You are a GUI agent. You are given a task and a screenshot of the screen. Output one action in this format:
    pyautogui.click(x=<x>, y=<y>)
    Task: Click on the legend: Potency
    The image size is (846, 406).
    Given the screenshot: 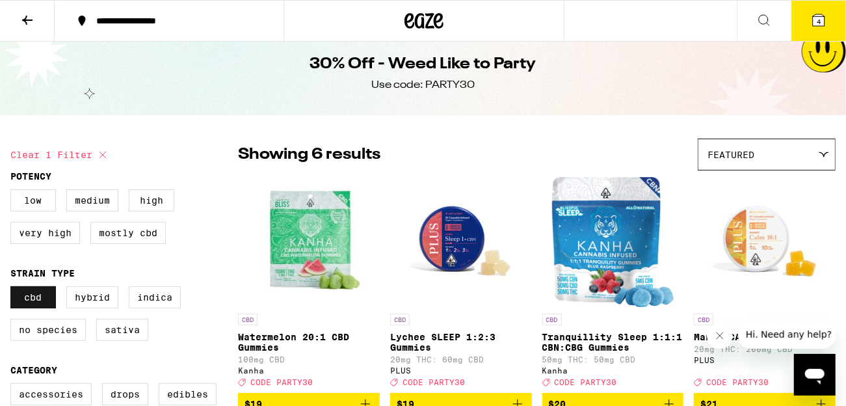 What is the action you would take?
    pyautogui.click(x=31, y=176)
    